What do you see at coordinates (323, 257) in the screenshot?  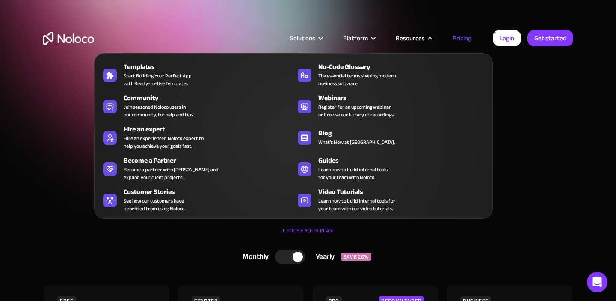 I see `div: Yearly` at bounding box center [323, 257].